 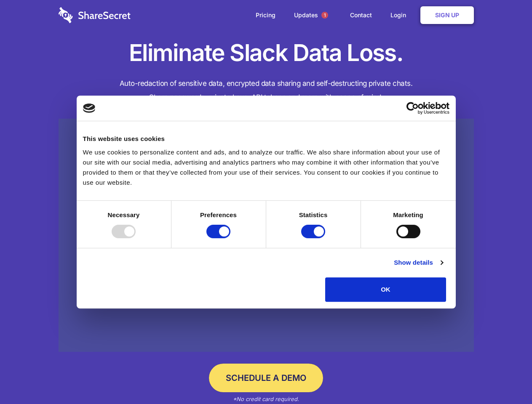 What do you see at coordinates (266, 139) in the screenshot?
I see `div: This website uses cookies` at bounding box center [266, 139].